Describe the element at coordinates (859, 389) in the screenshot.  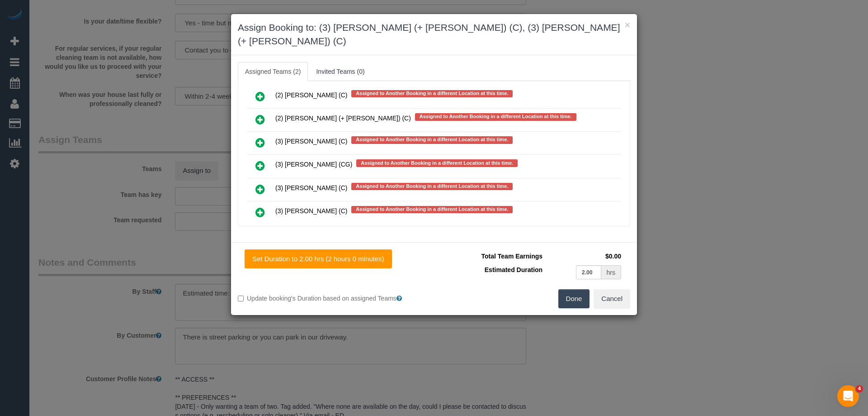
I see `span: 4` at that location.